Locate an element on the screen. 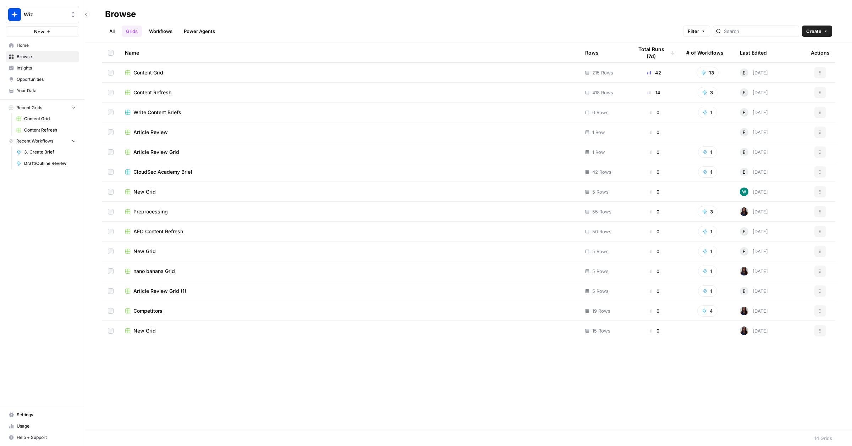  button: Workspace: Wiz is located at coordinates (42, 15).